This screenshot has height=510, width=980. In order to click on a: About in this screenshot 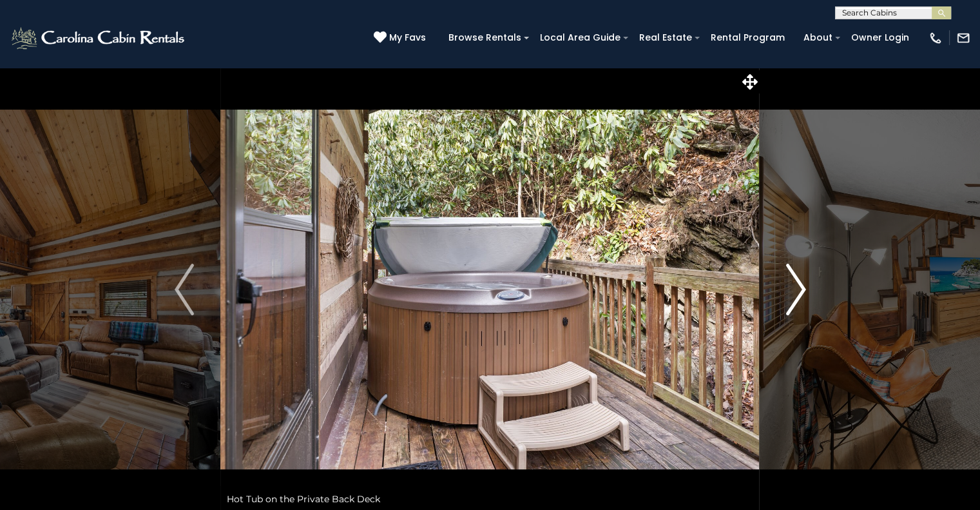, I will do `click(818, 37)`.